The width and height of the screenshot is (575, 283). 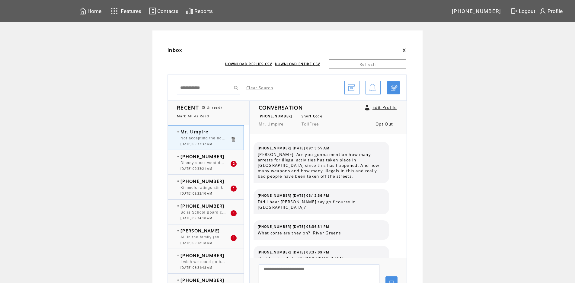 What do you see at coordinates (321, 233) in the screenshot?
I see `span: What corse are they on? River Greens` at bounding box center [321, 233].